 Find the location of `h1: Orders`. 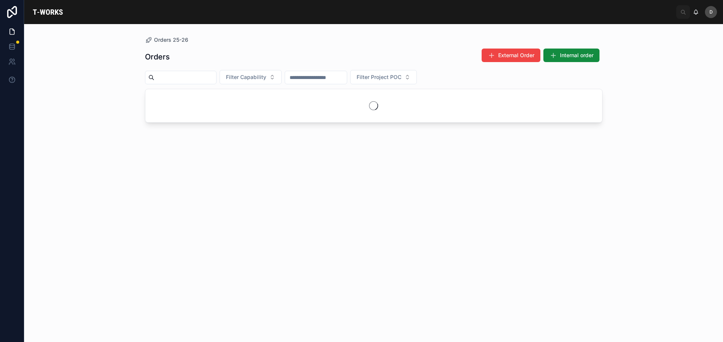

h1: Orders is located at coordinates (157, 57).